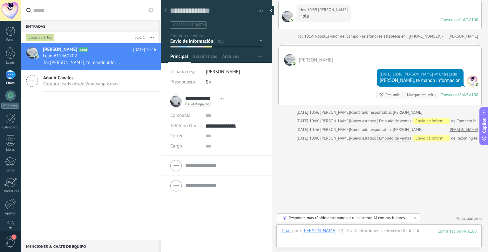 The image size is (488, 252). Describe the element at coordinates (40, 38) in the screenshot. I see `div: Chats abiertos` at that location.